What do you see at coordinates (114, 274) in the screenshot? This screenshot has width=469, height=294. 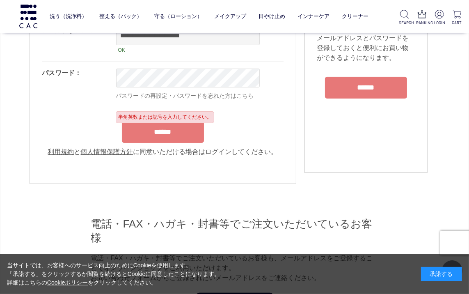 I see `div: 当サイトでは、お客様へのサービス向上のためにCookieを使用します。 「承諾する」をクリックするか閲覧を続けるとCookieに同意したことになります。 詳細はこちらの をクリックしてください。` at bounding box center [114, 274].